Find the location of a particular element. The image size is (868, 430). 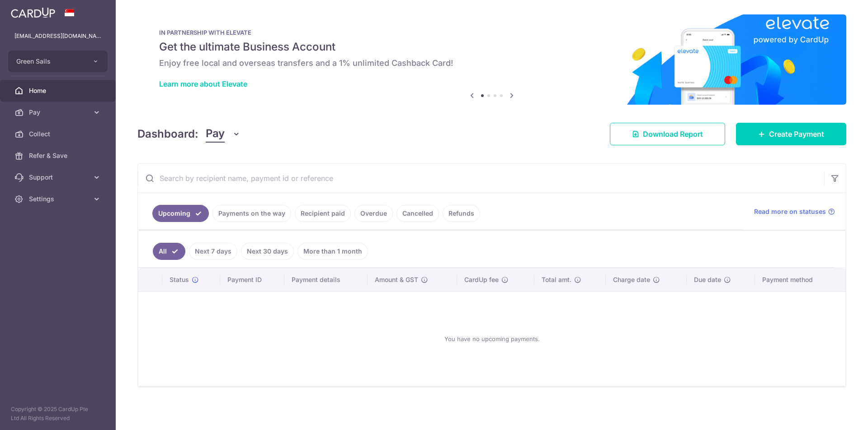

img: Renovation banner is located at coordinates (492, 60).